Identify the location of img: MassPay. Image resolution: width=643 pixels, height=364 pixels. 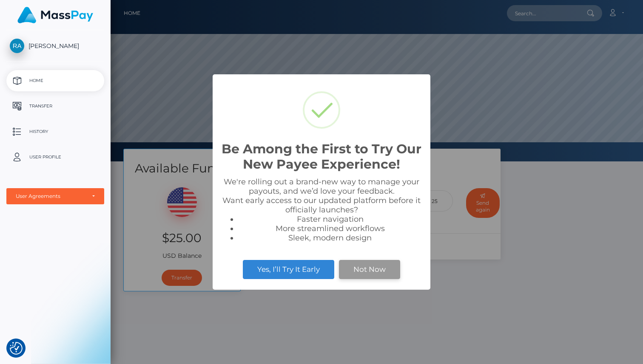
(55, 15).